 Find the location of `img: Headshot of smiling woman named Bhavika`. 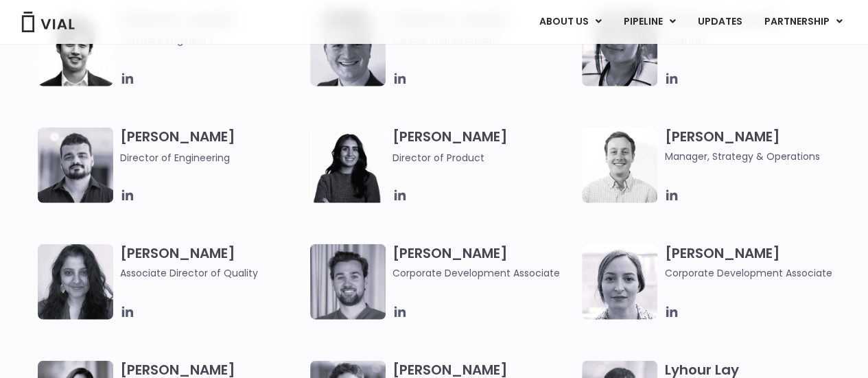

img: Headshot of smiling woman named Bhavika is located at coordinates (76, 282).